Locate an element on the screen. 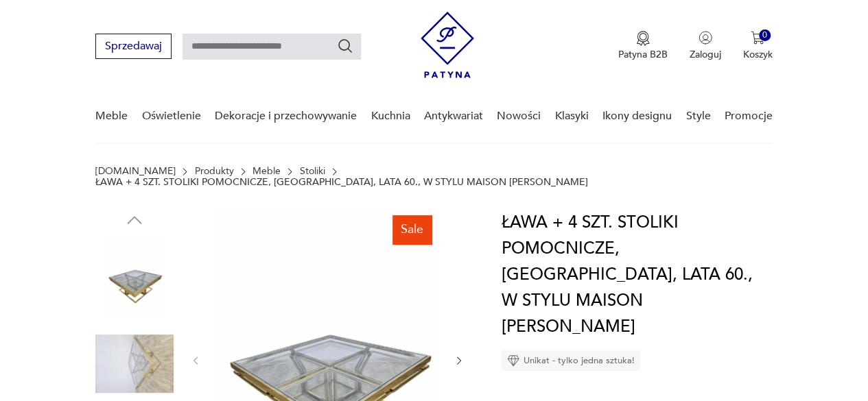 This screenshot has width=868, height=401. button: Sprzedawaj is located at coordinates (133, 46).